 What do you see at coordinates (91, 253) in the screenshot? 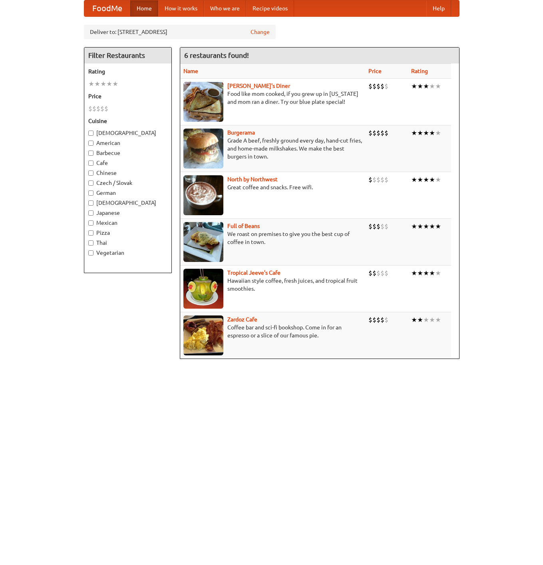
I see `input: Vegetarian` at bounding box center [91, 253].